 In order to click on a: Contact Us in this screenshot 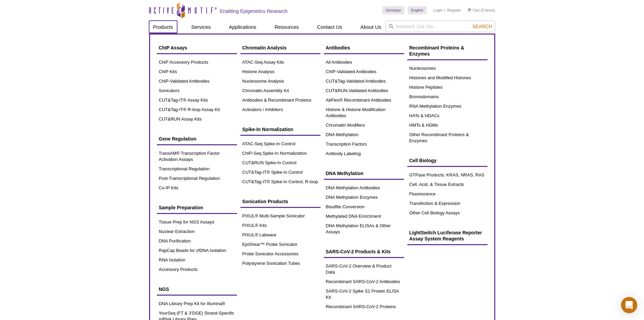, I will do `click(330, 27)`.